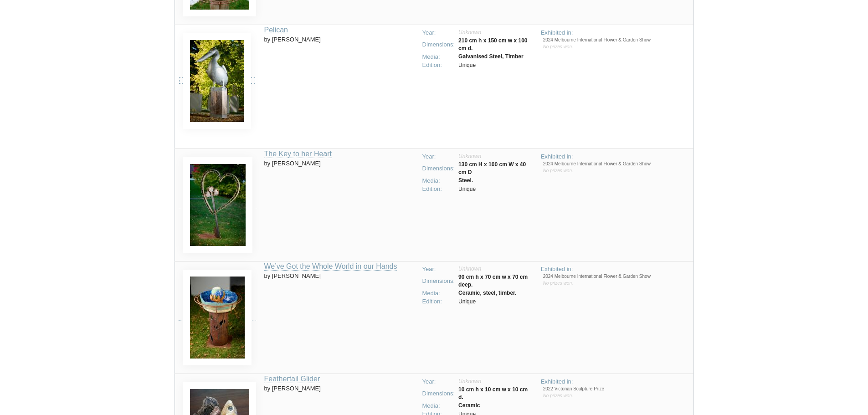 The image size is (868, 415). Describe the element at coordinates (491, 56) in the screenshot. I see `strong: Galvanised Steel, Timber` at that location.